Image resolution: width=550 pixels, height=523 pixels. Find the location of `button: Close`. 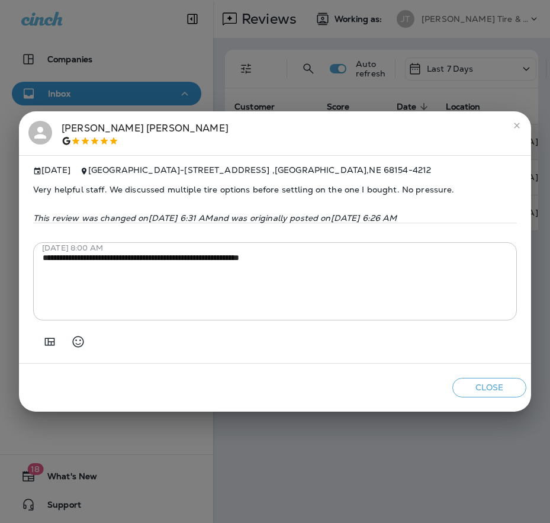

button: Close is located at coordinates (489, 387).